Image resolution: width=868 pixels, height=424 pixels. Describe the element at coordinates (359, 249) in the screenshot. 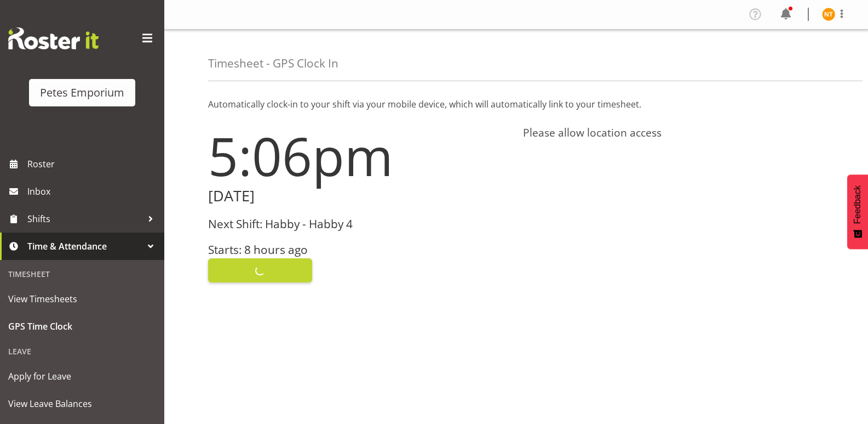

I see `h3: Starts: 8 hours ago` at that location.